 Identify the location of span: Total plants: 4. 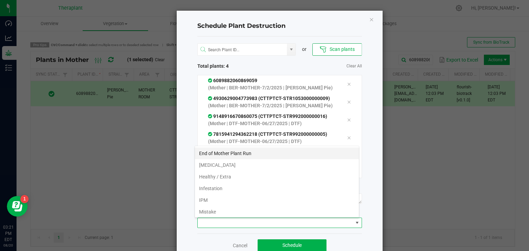
(238, 66).